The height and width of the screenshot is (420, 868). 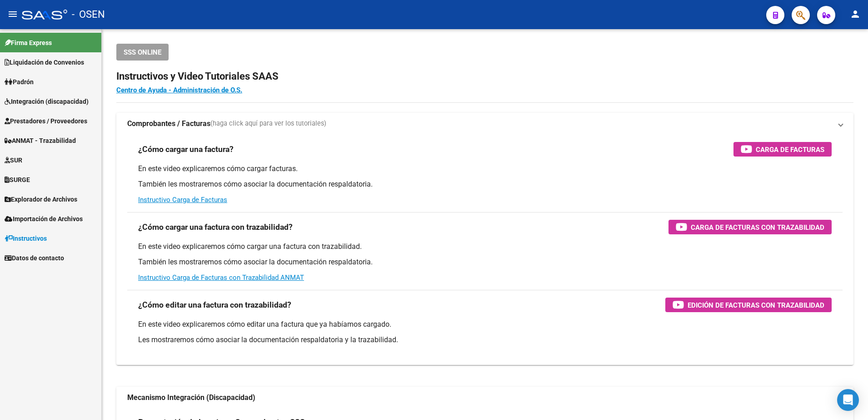 What do you see at coordinates (143, 52) in the screenshot?
I see `span: SSS ONLINE` at bounding box center [143, 52].